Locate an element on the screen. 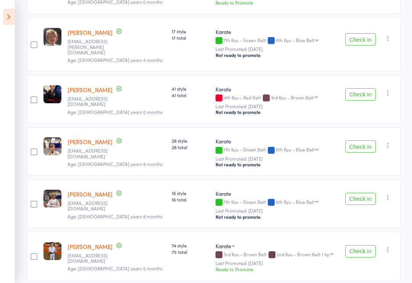 The height and width of the screenshot is (283, 412). small: the.howard.union@gmail.com is located at coordinates (92, 47).